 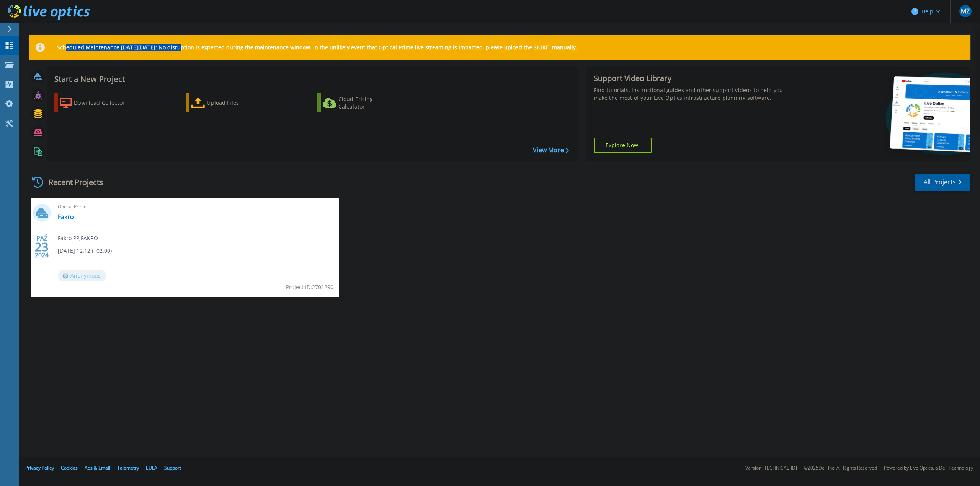 What do you see at coordinates (692, 94) in the screenshot?
I see `div: Find tutorials, instructional guides and other support videos to help you make the most of your L...` at bounding box center [692, 94].